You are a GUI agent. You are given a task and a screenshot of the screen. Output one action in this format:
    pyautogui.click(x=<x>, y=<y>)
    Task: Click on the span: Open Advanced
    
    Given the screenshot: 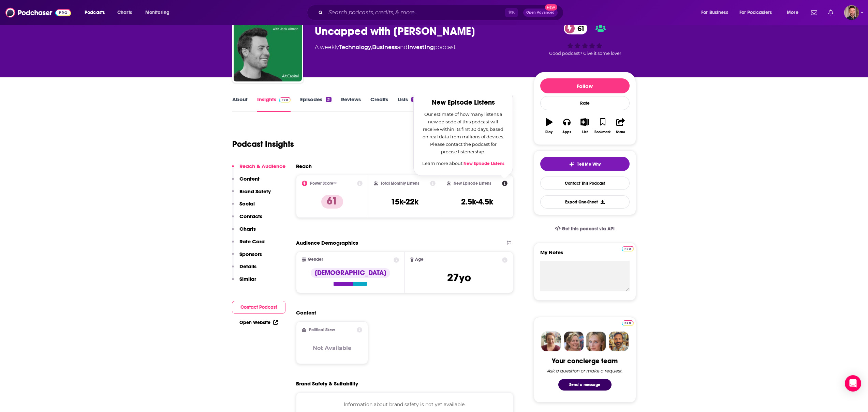 What is the action you would take?
    pyautogui.click(x=540, y=12)
    